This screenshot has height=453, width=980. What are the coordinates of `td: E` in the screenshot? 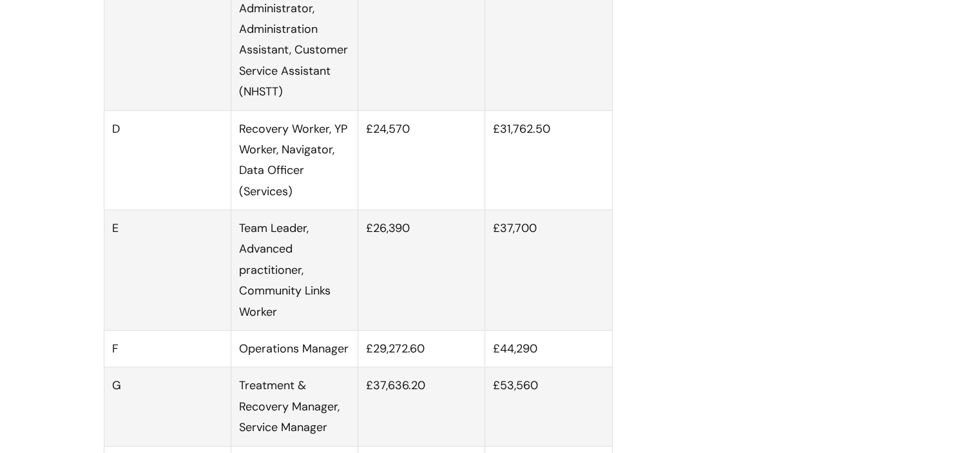 It's located at (167, 270).